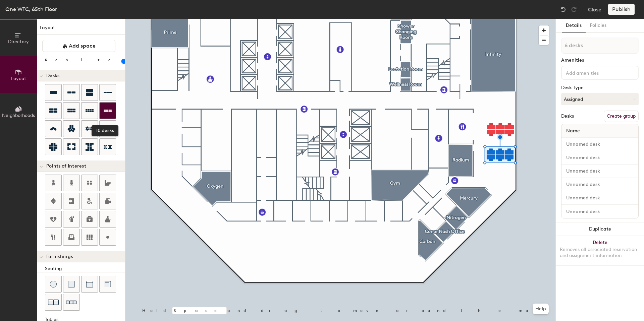 This screenshot has width=644, height=321. Describe the element at coordinates (600, 88) in the screenshot. I see `div: Desk Type` at that location.